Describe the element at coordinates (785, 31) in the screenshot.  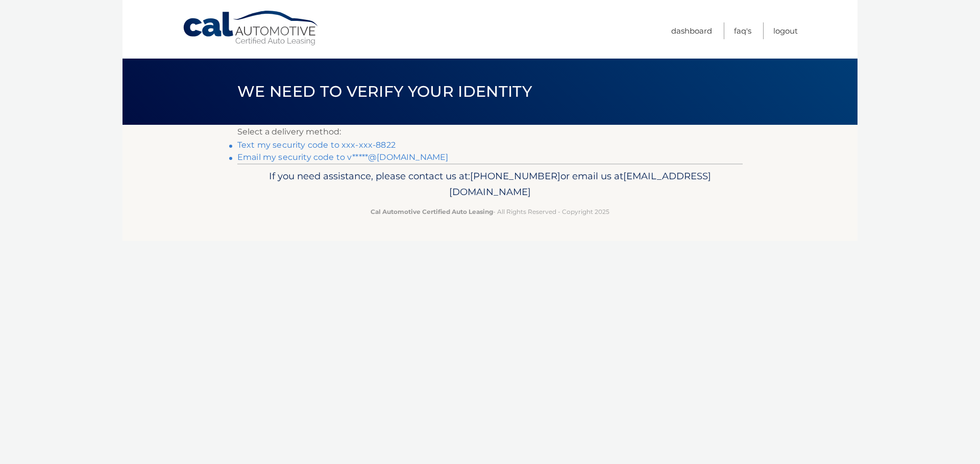
I see `a: Logout` at that location.